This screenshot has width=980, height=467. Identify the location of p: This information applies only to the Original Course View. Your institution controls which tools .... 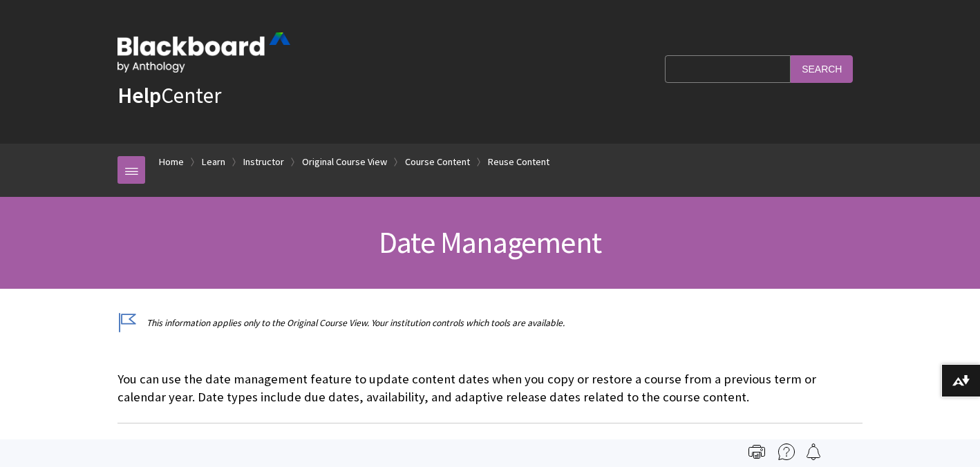
(490, 323).